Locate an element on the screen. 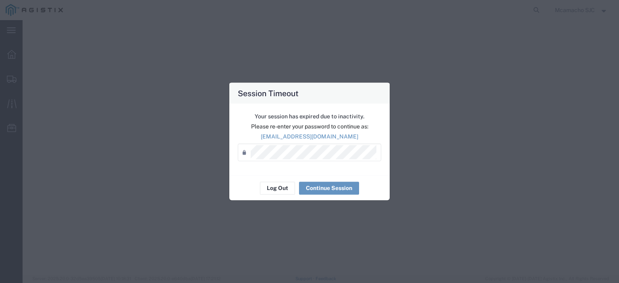 The height and width of the screenshot is (283, 619). button: Log Out is located at coordinates (277, 188).